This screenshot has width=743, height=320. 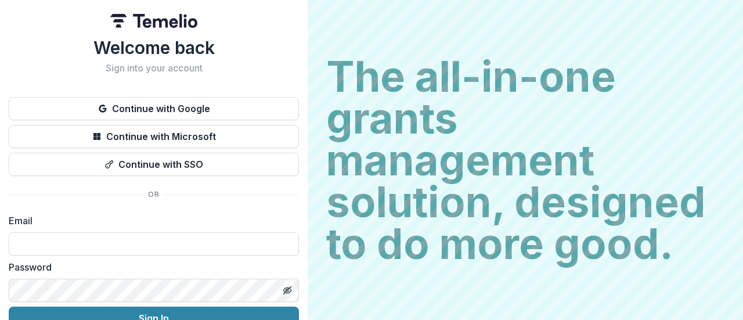 What do you see at coordinates (154, 21) in the screenshot?
I see `img: Temelio` at bounding box center [154, 21].